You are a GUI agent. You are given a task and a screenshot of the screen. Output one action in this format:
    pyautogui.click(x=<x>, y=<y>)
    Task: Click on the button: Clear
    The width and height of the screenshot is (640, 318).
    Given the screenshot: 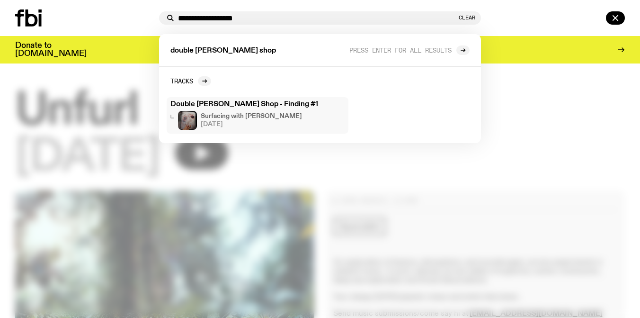 What is the action you would take?
    pyautogui.click(x=467, y=18)
    